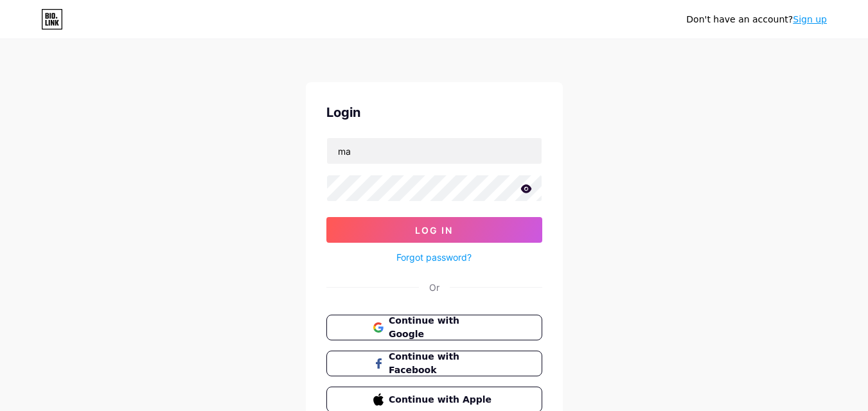  I want to click on span: Log In, so click(434, 230).